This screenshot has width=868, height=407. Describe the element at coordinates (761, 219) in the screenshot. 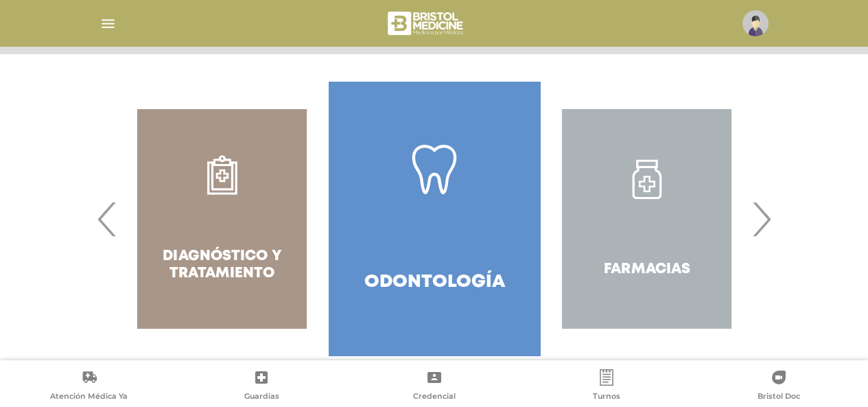

I see `span: Next` at that location.